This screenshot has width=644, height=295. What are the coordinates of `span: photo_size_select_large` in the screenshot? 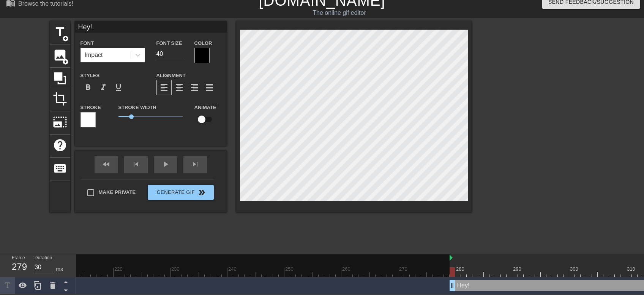 It's located at (60, 122).